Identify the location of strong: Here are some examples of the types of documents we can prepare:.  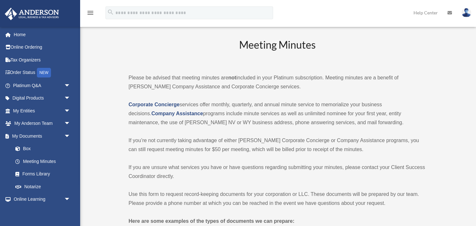
(211, 221).